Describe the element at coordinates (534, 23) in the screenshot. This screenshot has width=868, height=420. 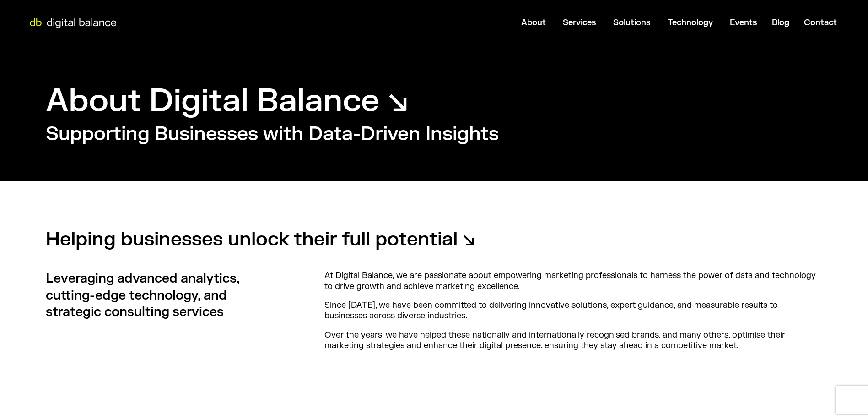
I see `a: About` at that location.